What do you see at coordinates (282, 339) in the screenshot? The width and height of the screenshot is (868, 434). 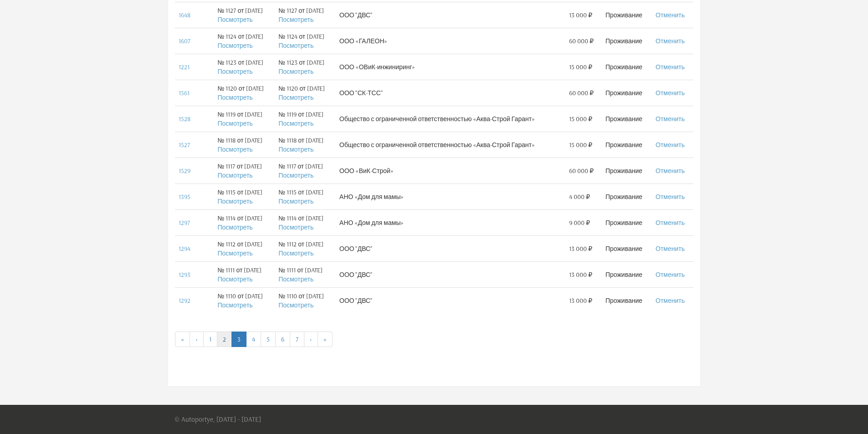 I see `a: 6` at bounding box center [282, 339].